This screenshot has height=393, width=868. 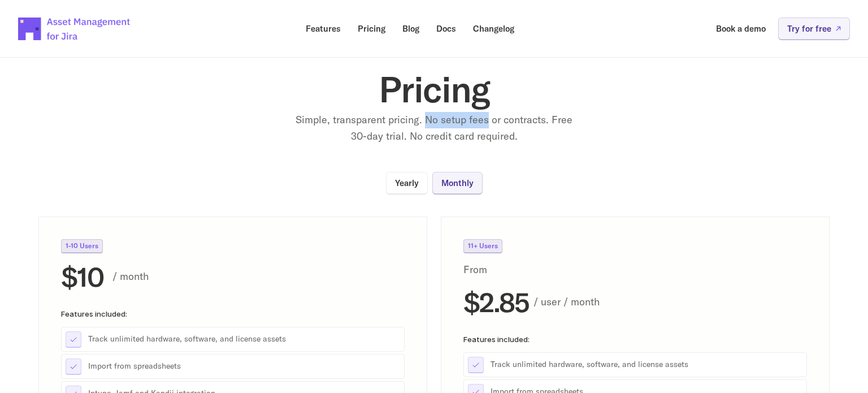 I want to click on p: Docs, so click(x=446, y=28).